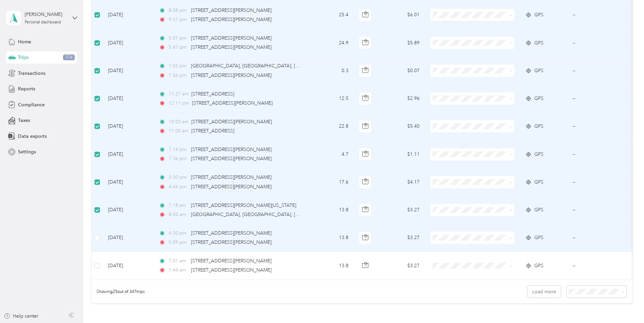 The height and width of the screenshot is (323, 644). What do you see at coordinates (178, 66) in the screenshot?
I see `span: 1:55 pm` at bounding box center [178, 66].